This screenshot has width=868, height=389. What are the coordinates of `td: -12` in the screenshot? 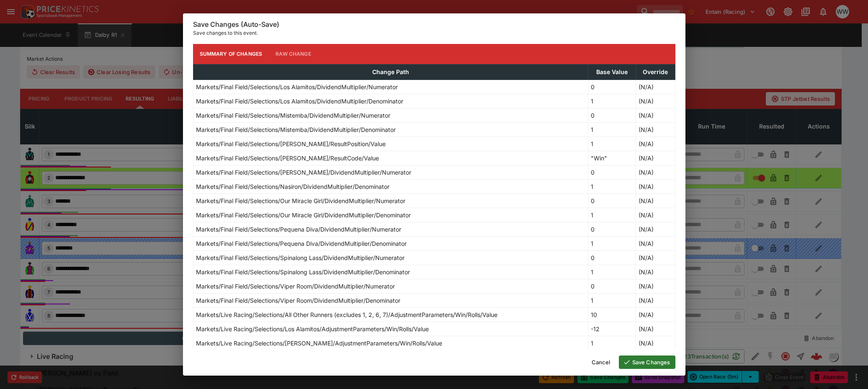 It's located at (611, 329).